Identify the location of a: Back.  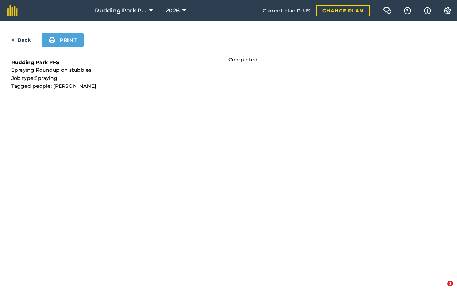
(21, 40).